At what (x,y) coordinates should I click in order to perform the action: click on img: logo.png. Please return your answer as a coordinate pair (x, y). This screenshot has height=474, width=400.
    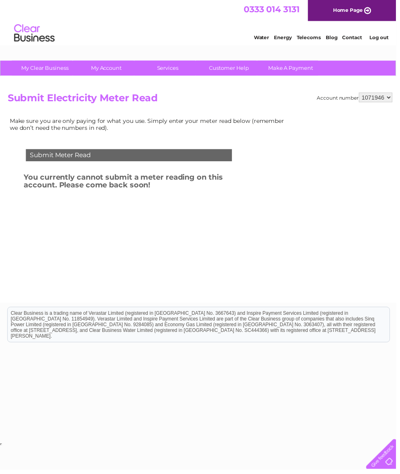
    Looking at the image, I should click on (35, 33).